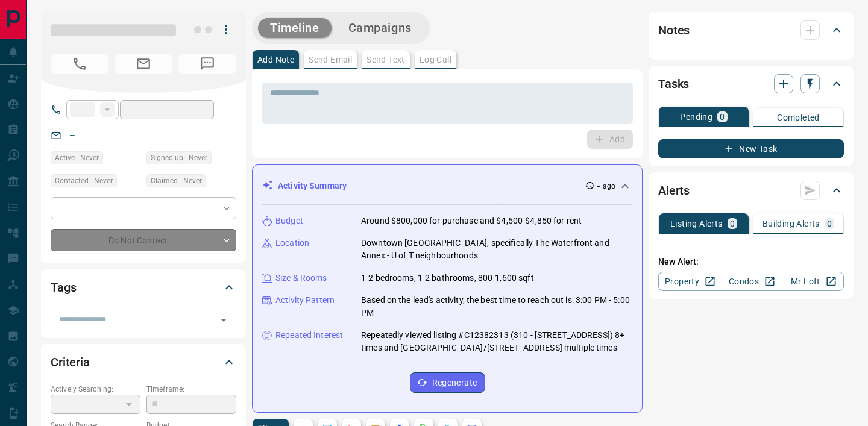  I want to click on p: Budget, so click(289, 221).